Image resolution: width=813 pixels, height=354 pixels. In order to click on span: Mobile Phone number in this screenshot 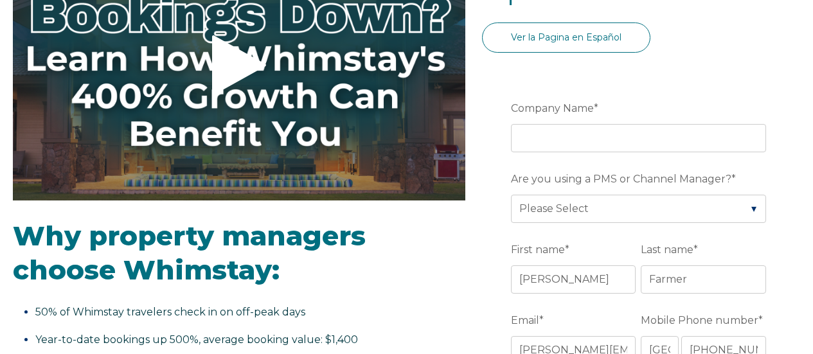, I will do `click(699, 320)`.